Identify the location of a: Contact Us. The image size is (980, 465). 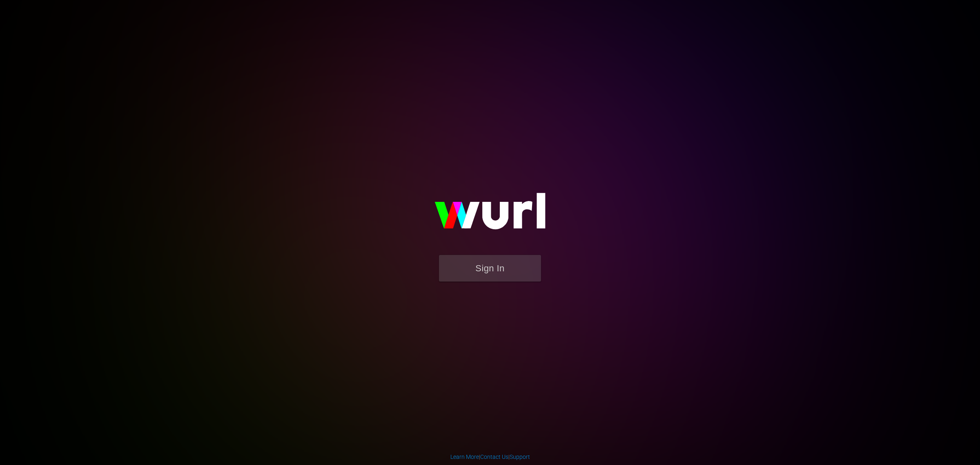
(494, 457).